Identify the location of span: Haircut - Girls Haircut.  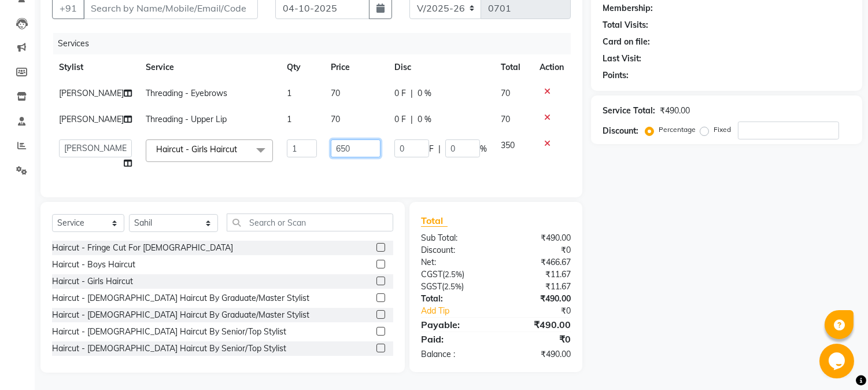
(197, 149).